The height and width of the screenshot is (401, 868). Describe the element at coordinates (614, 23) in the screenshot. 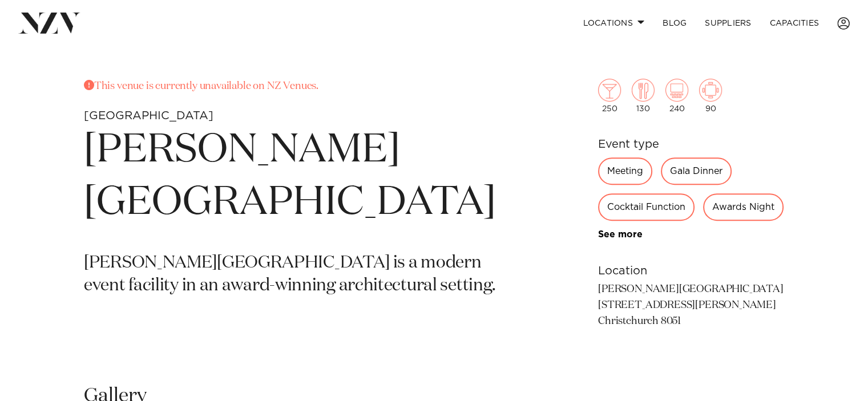

I see `a: Locations` at that location.